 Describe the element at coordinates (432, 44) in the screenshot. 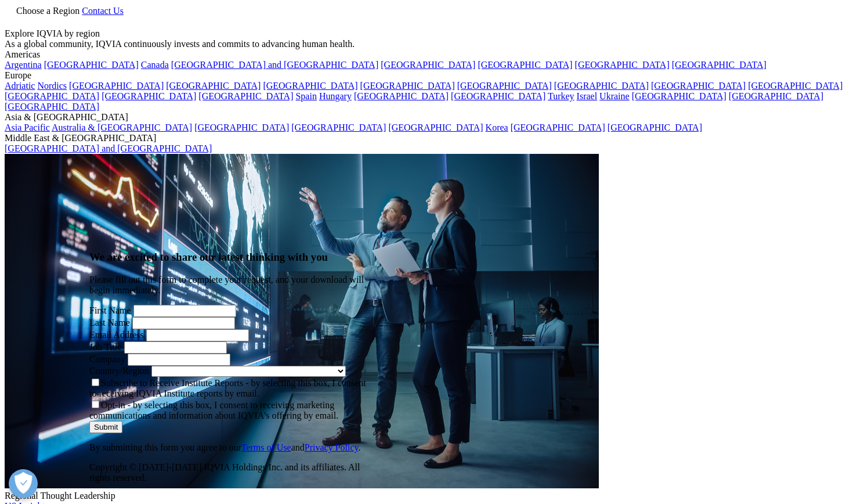

I see `div: As a global community, IQVIA continuously invests and commits to advancing human health.` at that location.